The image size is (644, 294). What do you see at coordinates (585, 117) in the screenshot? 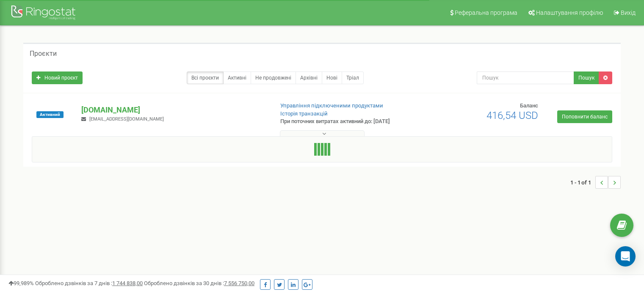
I see `a: Поповнити баланс` at bounding box center [585, 117].